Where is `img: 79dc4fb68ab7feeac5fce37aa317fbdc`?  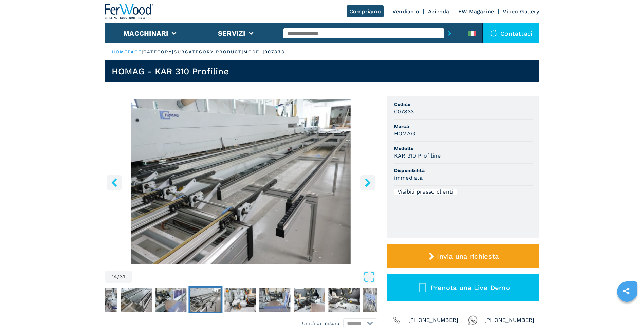
img: 79dc4fb68ab7feeac5fce37aa317fbdc is located at coordinates (309, 300).